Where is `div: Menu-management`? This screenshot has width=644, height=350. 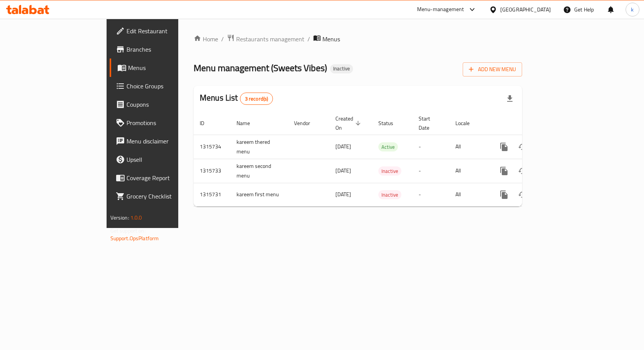 div: Menu-management is located at coordinates (440, 10).